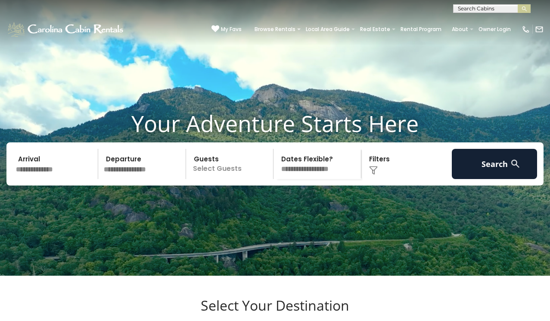 The height and width of the screenshot is (321, 550). Describe the element at coordinates (495, 164) in the screenshot. I see `button: Search` at that location.